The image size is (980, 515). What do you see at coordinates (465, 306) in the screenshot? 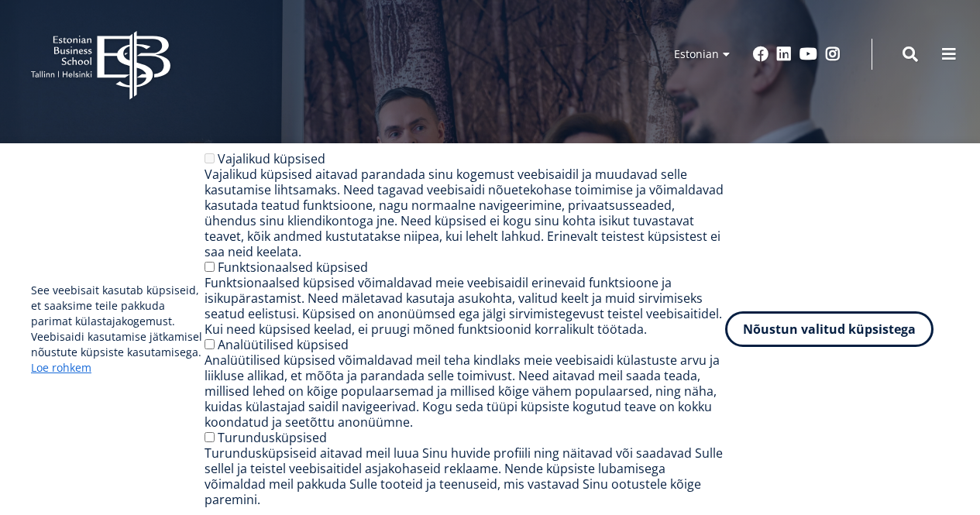
I see `div: Funktsionaalsed küpsised võimaldavad meie veebisaidil erinevaid funktsioone ja isikupärastamist. ...` at bounding box center [465, 306].